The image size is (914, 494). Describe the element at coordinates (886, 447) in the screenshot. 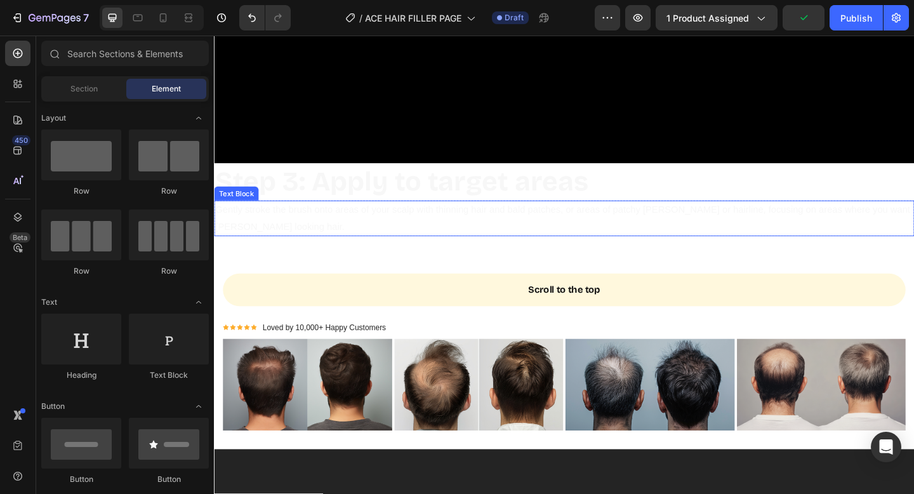

I see `div: Open Intercom Messenger` at that location.